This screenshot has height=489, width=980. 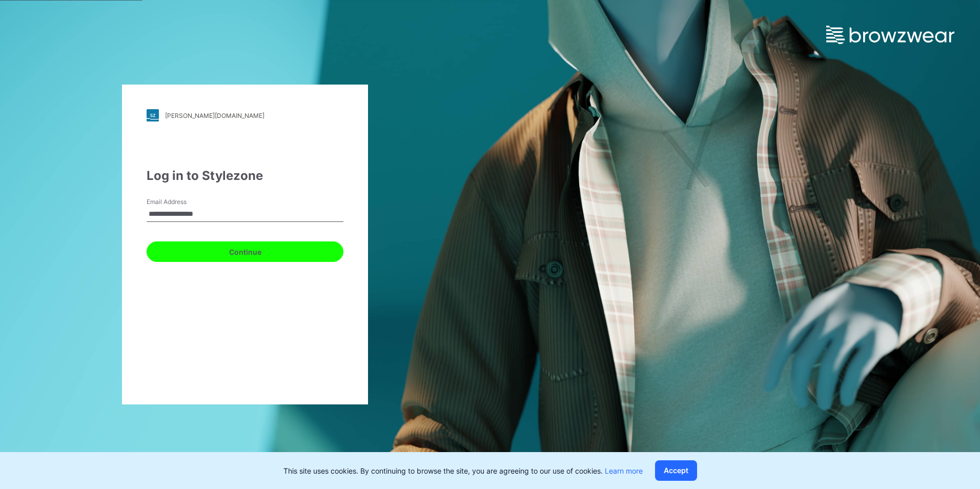 What do you see at coordinates (245, 251) in the screenshot?
I see `button: Continue` at bounding box center [245, 251].